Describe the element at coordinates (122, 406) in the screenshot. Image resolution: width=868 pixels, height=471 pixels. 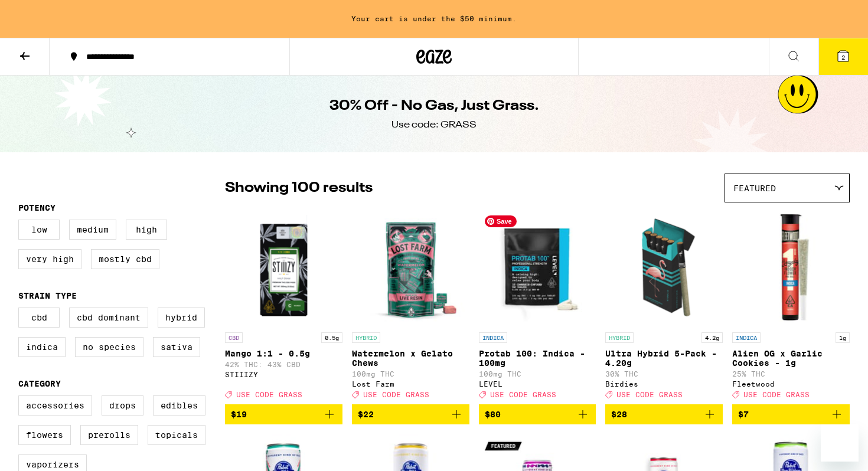
I see `label: Drops` at that location.